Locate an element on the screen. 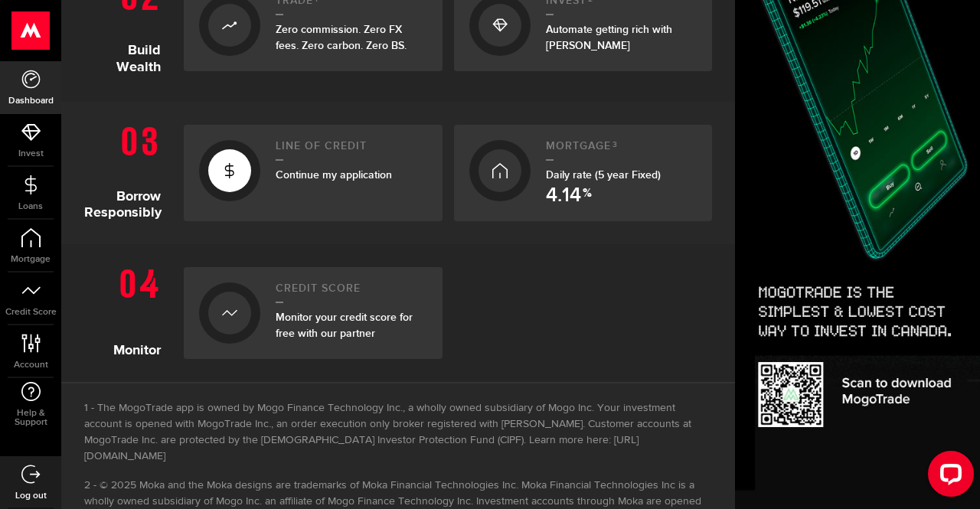 The image size is (980, 509). h2: Line of credit is located at coordinates (352, 150).